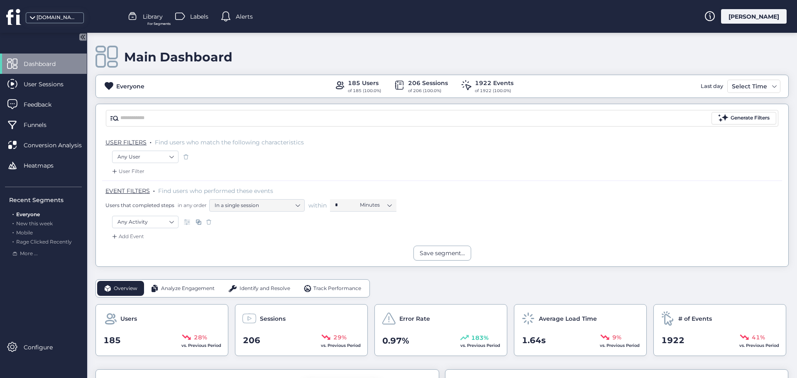 The height and width of the screenshot is (378, 797). I want to click on div: 1922 Events, so click(494, 83).